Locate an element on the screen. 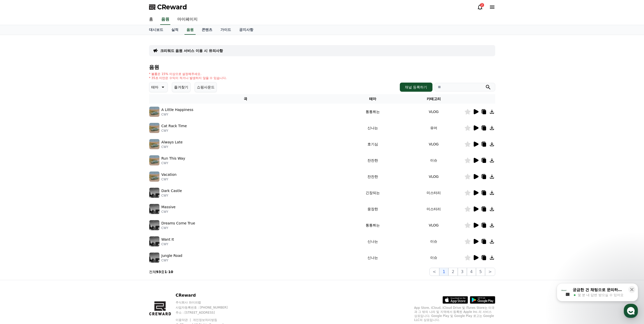 This screenshot has width=644, height=324. a: 콘텐츠 is located at coordinates (207, 30).